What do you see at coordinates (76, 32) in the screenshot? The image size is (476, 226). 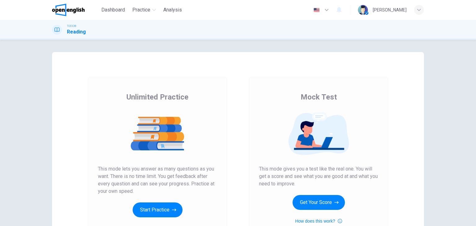 I see `h1: Reading` at bounding box center [76, 32].